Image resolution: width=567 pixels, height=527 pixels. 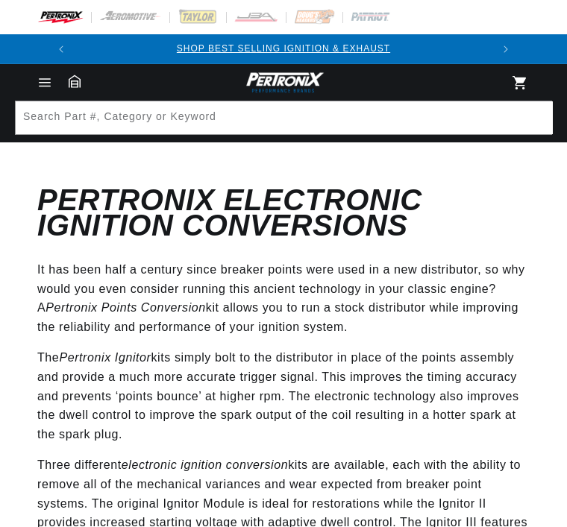 I want to click on summary: Menu, so click(x=45, y=83).